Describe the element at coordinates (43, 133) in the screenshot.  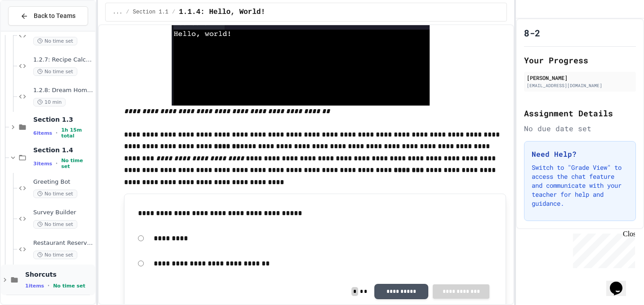
I see `span: 6 items` at that location.